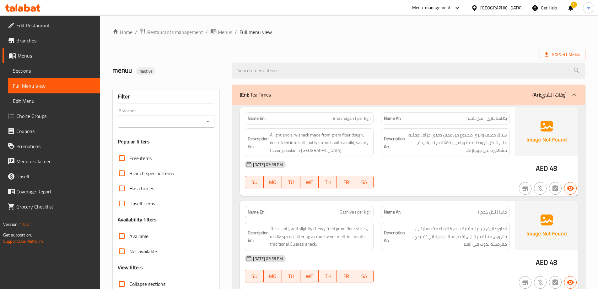  What do you see at coordinates (11, 224) in the screenshot?
I see `span: Version:` at bounding box center [11, 224].